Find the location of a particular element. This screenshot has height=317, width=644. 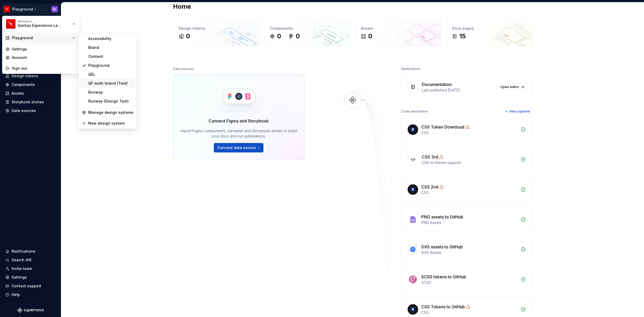

div: Sign out is located at coordinates (44, 68).